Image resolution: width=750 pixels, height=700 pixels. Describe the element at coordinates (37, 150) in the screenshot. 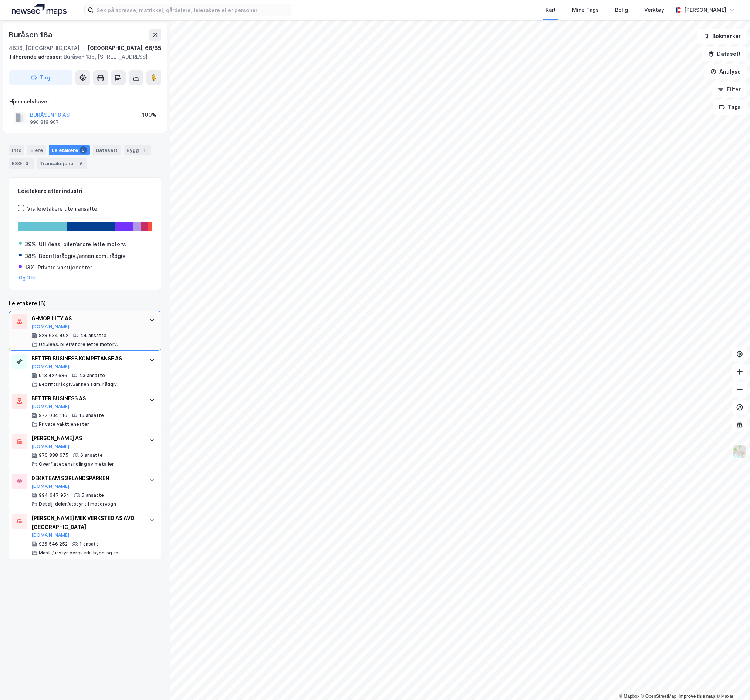

I see `div: Eiere` at that location.